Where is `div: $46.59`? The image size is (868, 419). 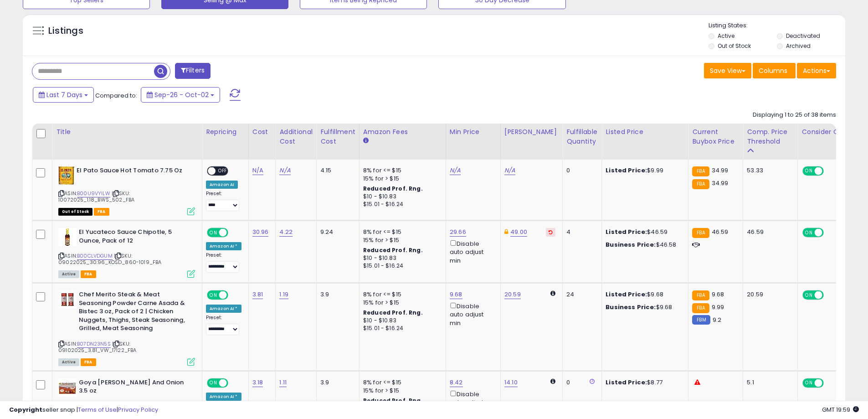 div: $46.59 is located at coordinates (643, 232).